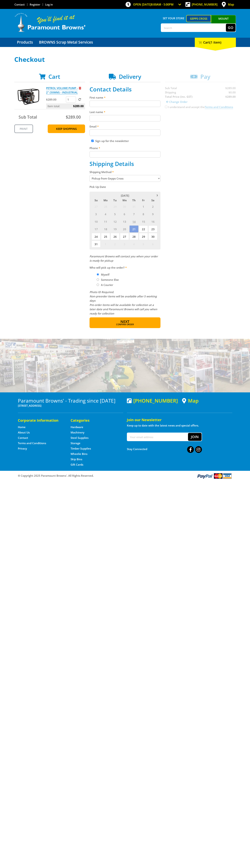  Describe the element at coordinates (162, 5) in the screenshot. I see `span: 8:00am - 5:00pm` at that location.